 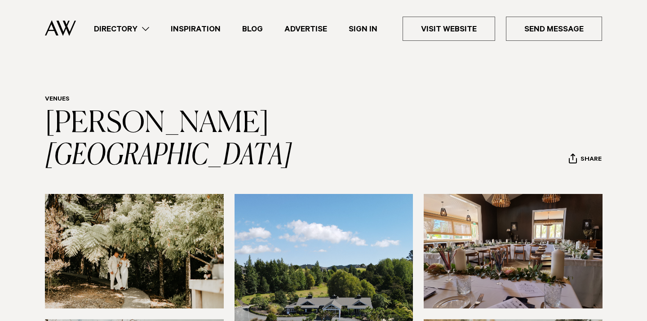 I want to click on img: Auckland Weddings Logo, so click(x=60, y=28).